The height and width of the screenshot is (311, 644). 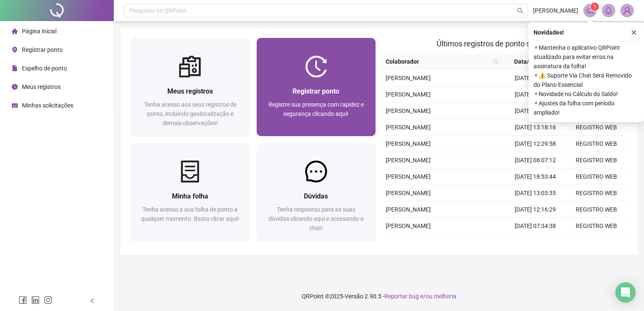 I want to click on span: ⚬ Mantenha o aplicativo QRPoint atualizado para evitar erros na assinatura da folha!, so click(x=587, y=57).